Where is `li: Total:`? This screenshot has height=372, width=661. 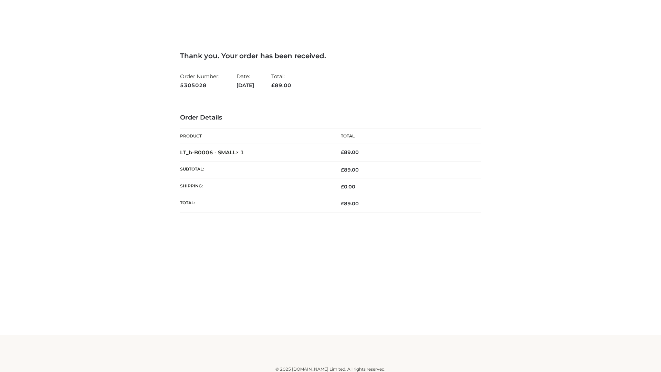 li: Total: is located at coordinates (281, 81).